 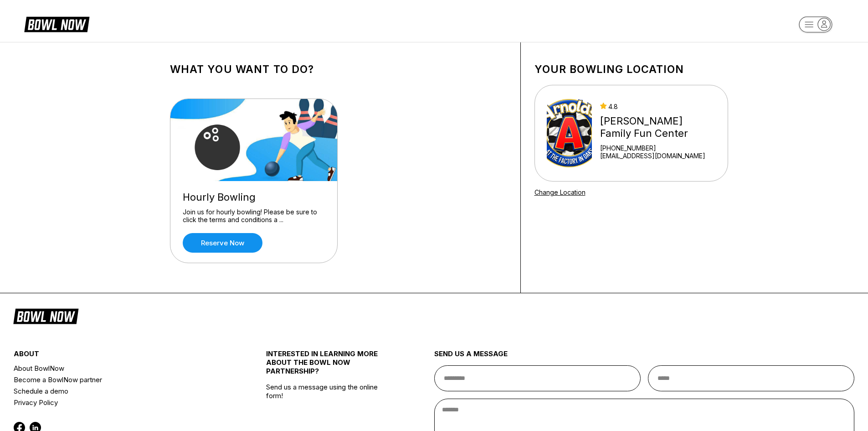 What do you see at coordinates (560, 192) in the screenshot?
I see `a: Change Location` at bounding box center [560, 192].